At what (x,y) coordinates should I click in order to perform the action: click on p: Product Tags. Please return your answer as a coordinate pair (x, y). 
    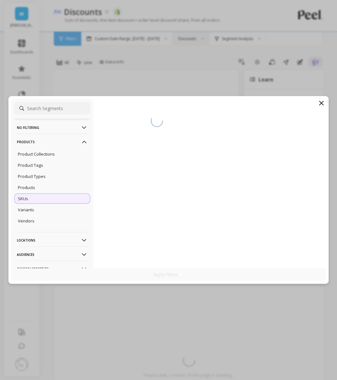
    Looking at the image, I should click on (30, 165).